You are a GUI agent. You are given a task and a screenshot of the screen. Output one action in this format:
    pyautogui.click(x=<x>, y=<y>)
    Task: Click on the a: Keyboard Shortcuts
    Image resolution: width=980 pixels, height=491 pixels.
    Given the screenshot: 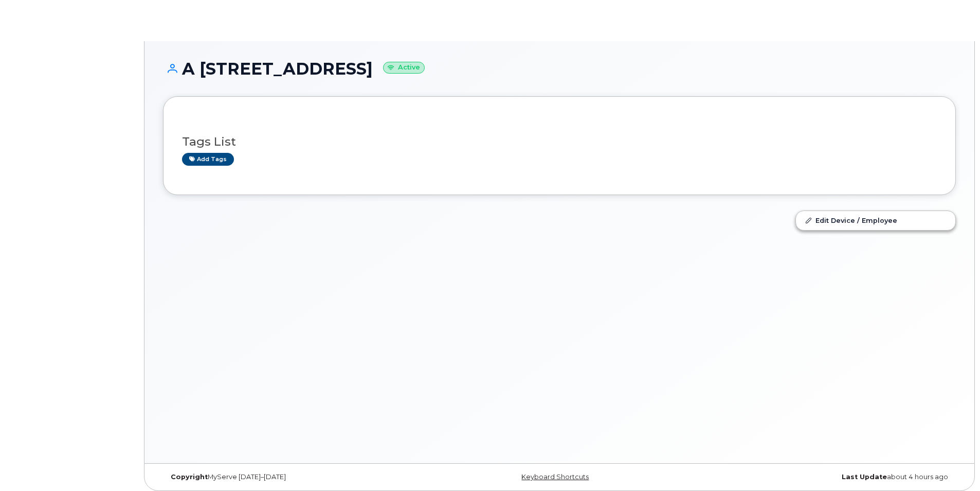 What is the action you would take?
    pyautogui.click(x=555, y=476)
    